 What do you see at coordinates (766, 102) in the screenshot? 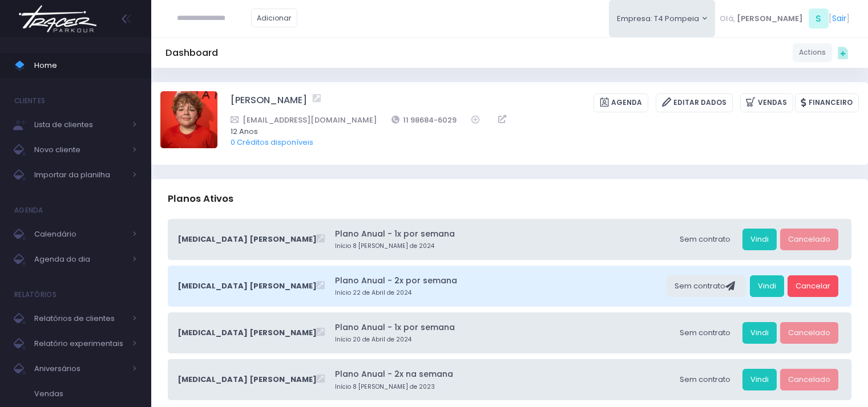
I see `a: Vendas` at bounding box center [766, 102].